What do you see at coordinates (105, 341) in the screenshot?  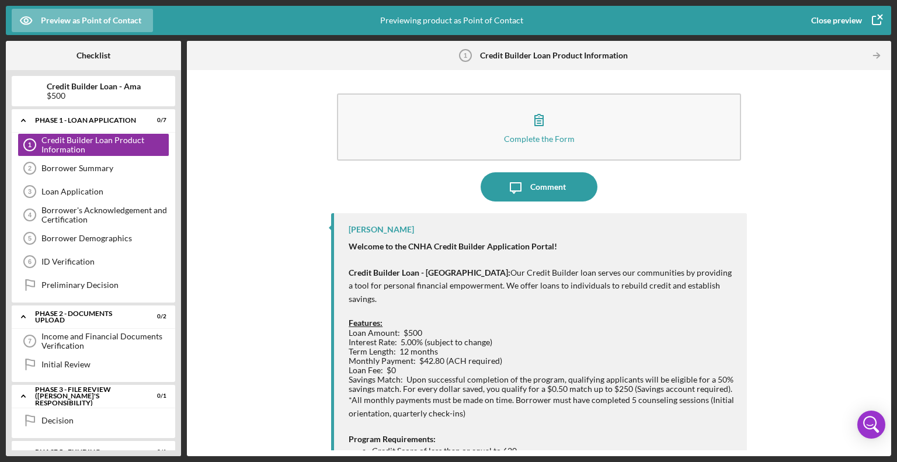 I see `div: Income and Financial Documents Verification` at bounding box center [105, 341].